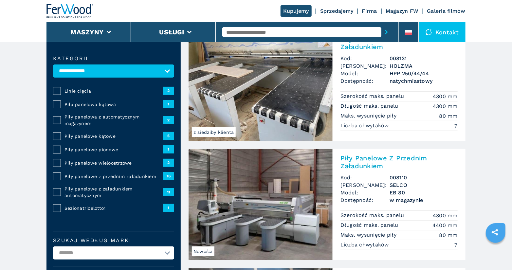 The height and width of the screenshot is (270, 512). What do you see at coordinates (429, 32) in the screenshot?
I see `img: Kontakt` at bounding box center [429, 32].